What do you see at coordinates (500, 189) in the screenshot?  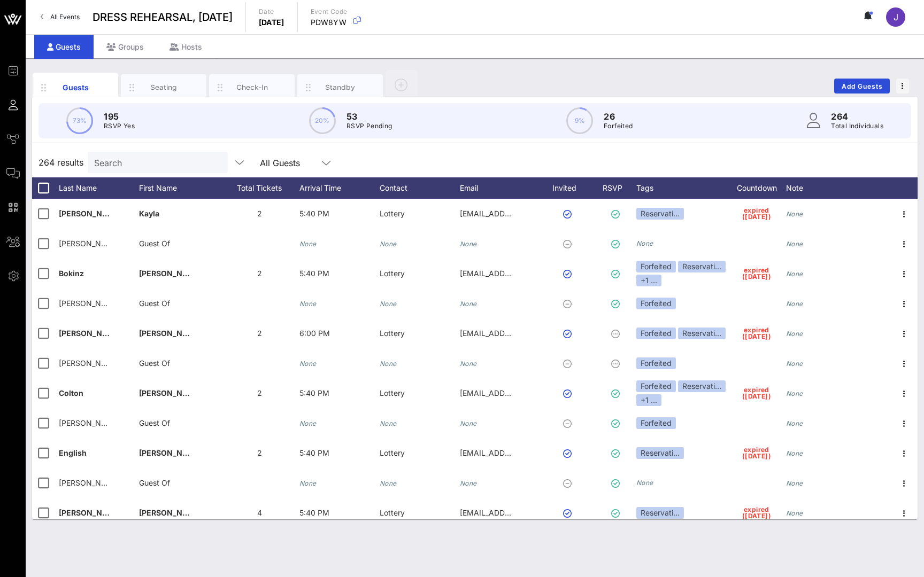 I see `div: Email` at bounding box center [500, 189].